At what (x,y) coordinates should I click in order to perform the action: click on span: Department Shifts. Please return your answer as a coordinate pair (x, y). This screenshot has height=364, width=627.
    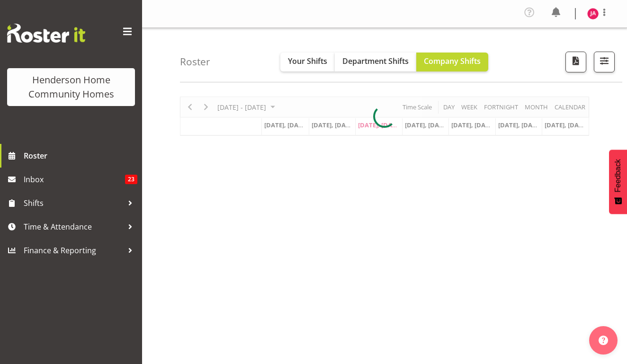
    Looking at the image, I should click on (376, 61).